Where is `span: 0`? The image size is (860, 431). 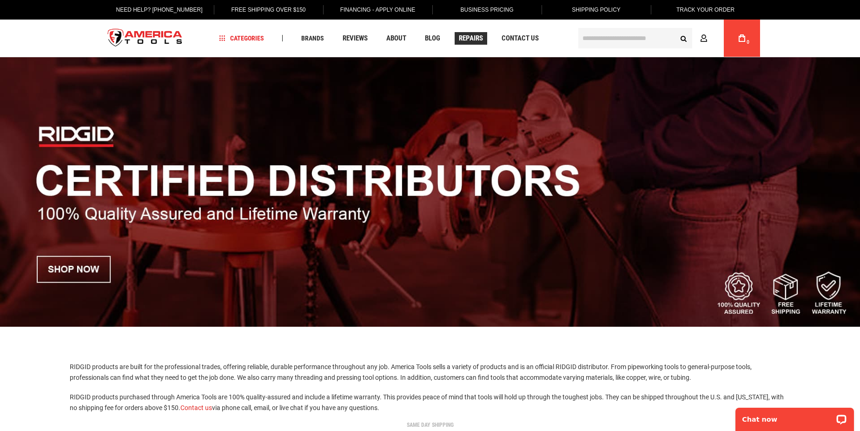
span: 0 is located at coordinates (748, 42).